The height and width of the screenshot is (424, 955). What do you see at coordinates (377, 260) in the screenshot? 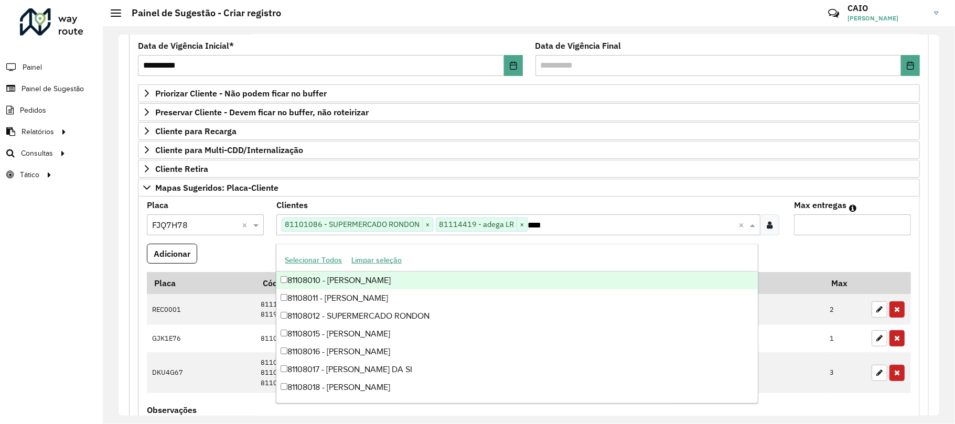
I see `button: Limpar seleção` at bounding box center [377, 260].